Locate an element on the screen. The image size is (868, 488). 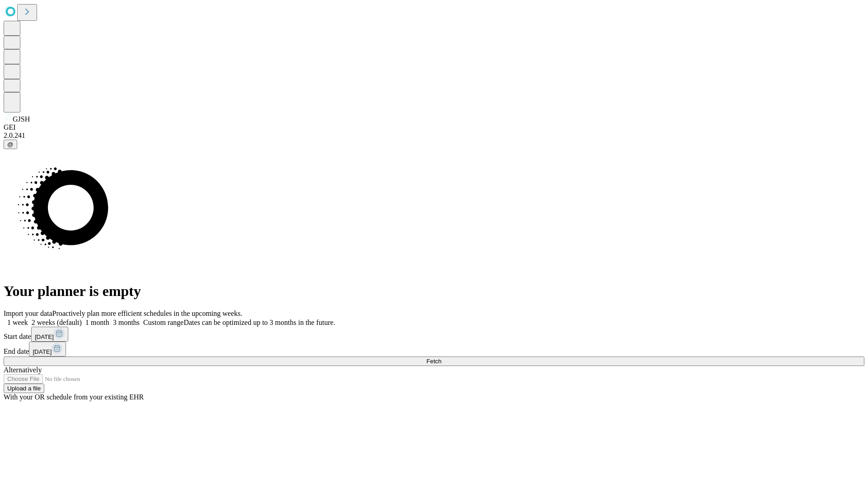
span: 3 months is located at coordinates (126, 322).